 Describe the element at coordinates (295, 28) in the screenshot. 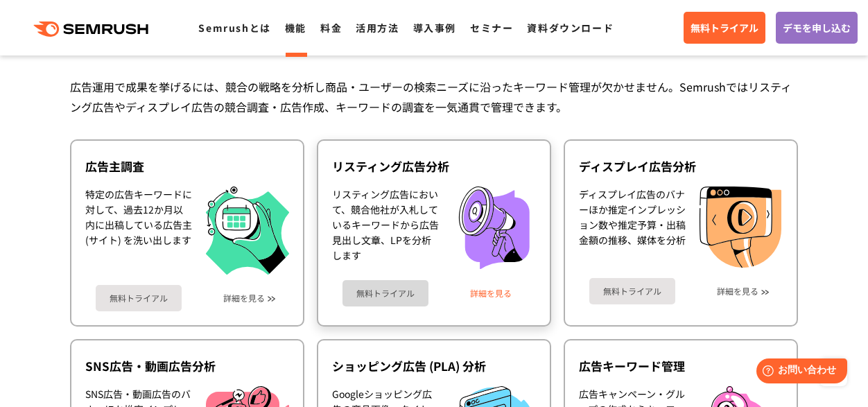

I see `a: 機能` at that location.